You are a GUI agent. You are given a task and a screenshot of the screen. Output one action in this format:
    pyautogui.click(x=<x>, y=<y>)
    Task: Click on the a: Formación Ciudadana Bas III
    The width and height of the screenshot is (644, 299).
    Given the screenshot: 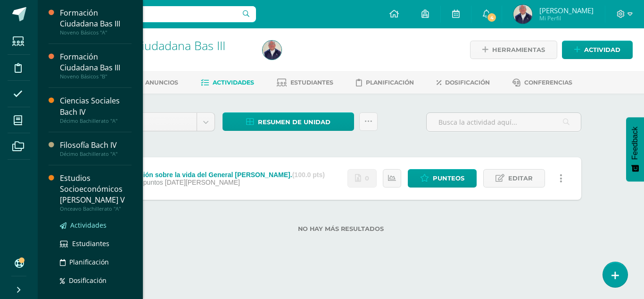 What is the action you would take?
    pyautogui.click(x=150, y=45)
    